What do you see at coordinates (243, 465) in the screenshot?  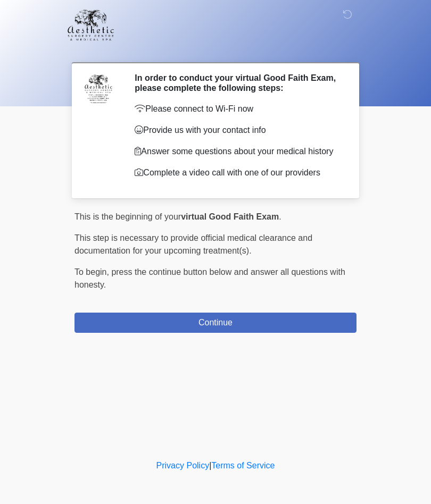 I see `a: Terms of Service` at bounding box center [243, 465].